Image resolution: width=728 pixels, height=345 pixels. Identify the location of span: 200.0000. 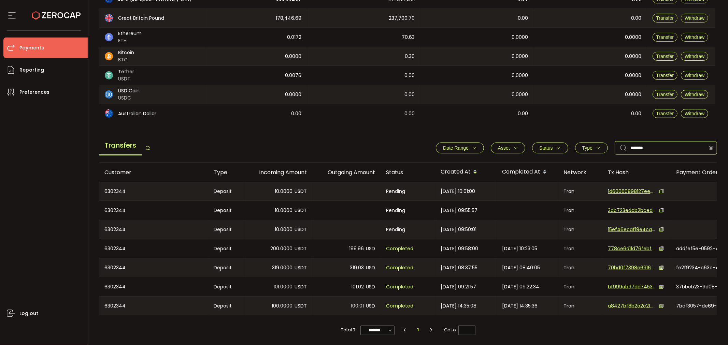
(281, 249).